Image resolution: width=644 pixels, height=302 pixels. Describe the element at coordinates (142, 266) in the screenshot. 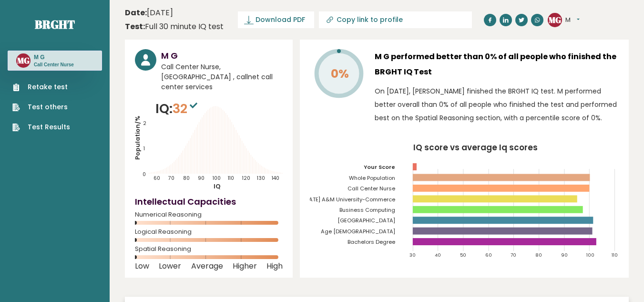

I see `span: Low` at that location.